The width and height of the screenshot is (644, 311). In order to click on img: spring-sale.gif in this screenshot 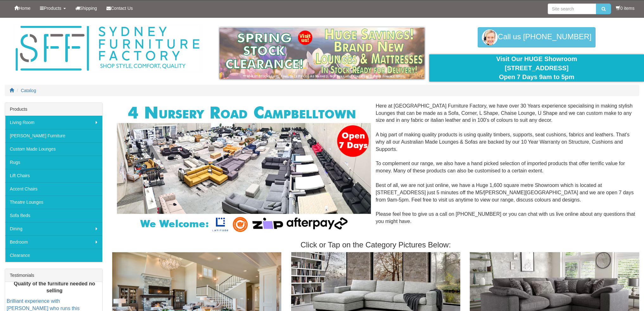, I will do `click(322, 53)`.